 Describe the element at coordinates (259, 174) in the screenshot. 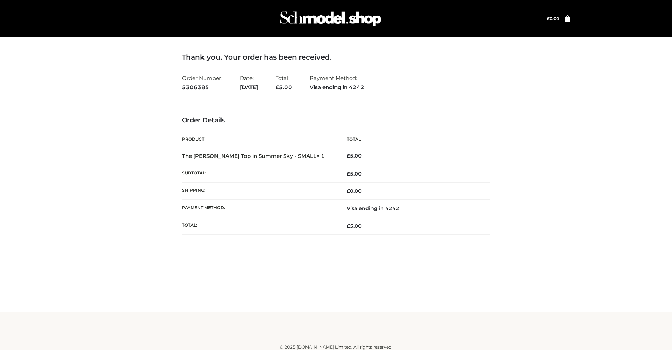

I see `th: Subtotal:` at that location.